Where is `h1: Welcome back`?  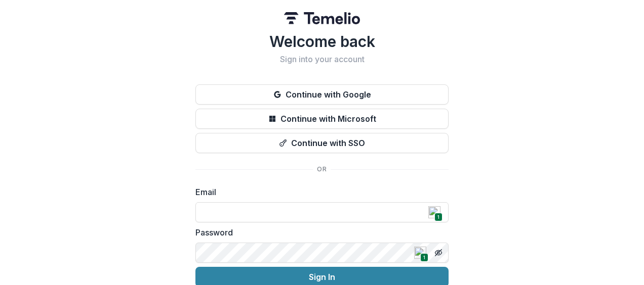
h1: Welcome back is located at coordinates (322, 42).